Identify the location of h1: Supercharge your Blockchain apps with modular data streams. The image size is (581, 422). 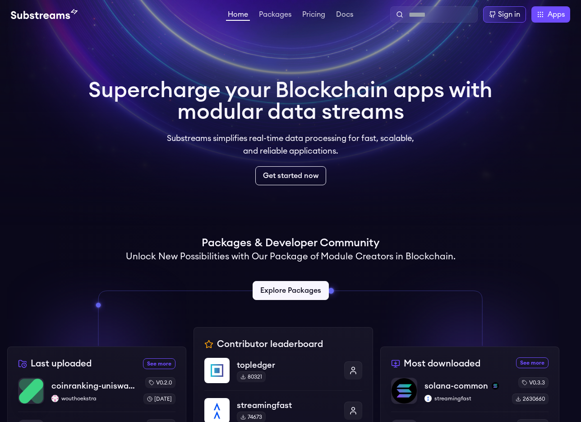
(291, 101).